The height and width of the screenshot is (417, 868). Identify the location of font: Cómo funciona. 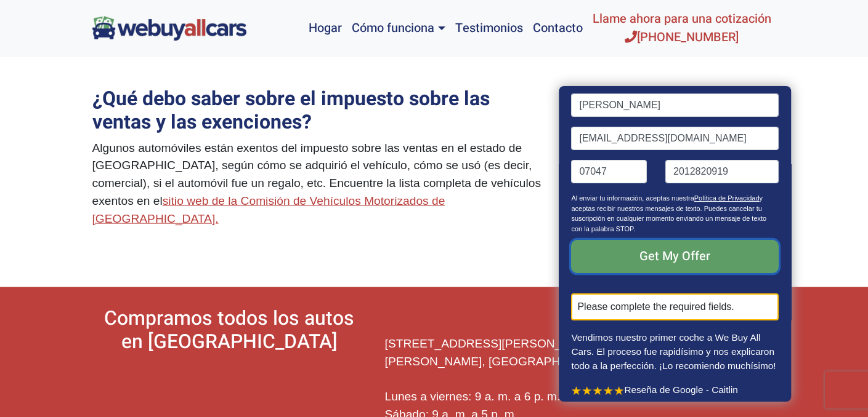
(393, 28).